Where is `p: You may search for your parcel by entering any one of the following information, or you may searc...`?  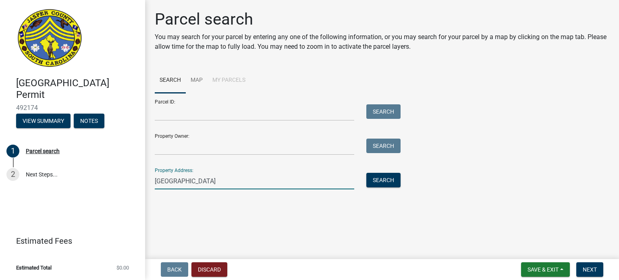 p: You may search for your parcel by entering any one of the following information, or you may searc... is located at coordinates (382, 42).